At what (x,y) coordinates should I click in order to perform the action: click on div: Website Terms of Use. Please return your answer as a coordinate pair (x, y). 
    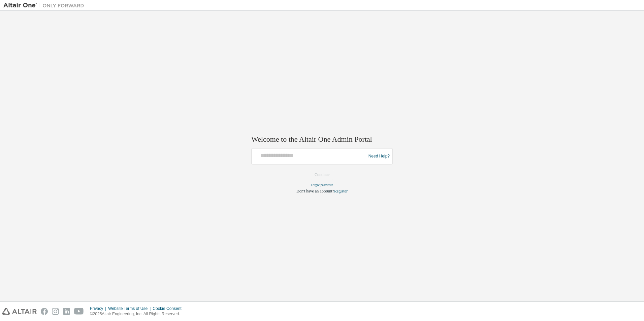
    Looking at the image, I should click on (131, 308).